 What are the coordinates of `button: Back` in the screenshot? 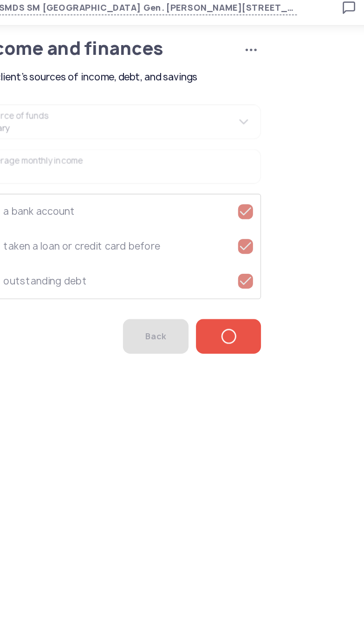 It's located at (152, 259).